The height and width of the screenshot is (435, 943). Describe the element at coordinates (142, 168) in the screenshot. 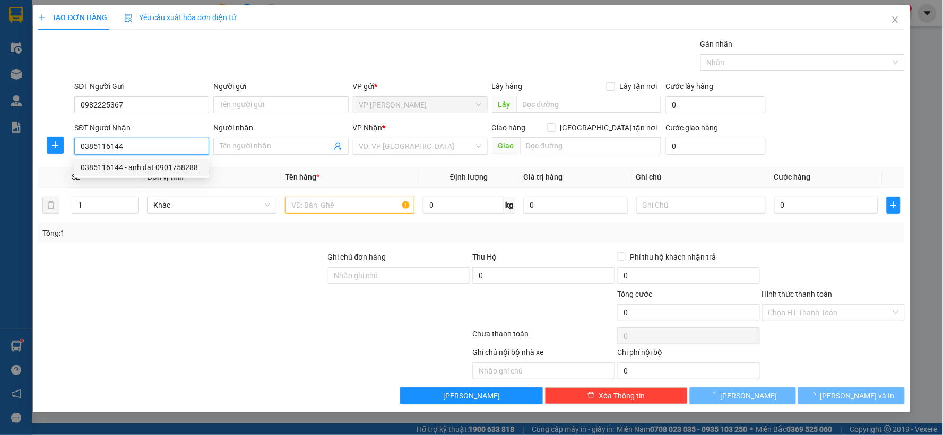

I see `div: 0385116144 - anh đạt 0901758288` at that location.